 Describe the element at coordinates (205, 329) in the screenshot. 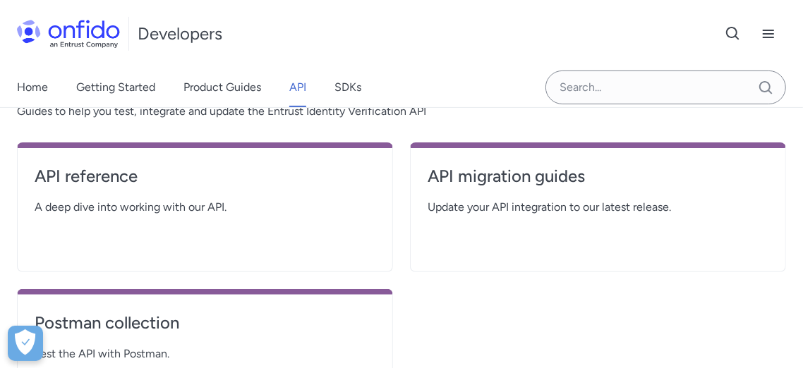

I see `a: Postman collection` at that location.